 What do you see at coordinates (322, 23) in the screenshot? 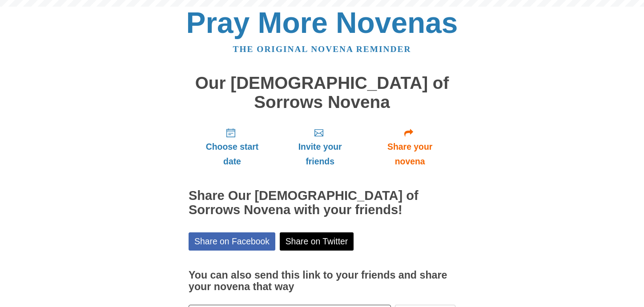
I see `a: Pray More Novenas` at bounding box center [322, 23].